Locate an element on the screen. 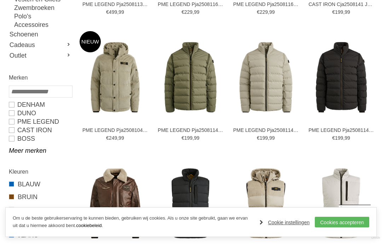  a: Accessoires is located at coordinates (43, 25).